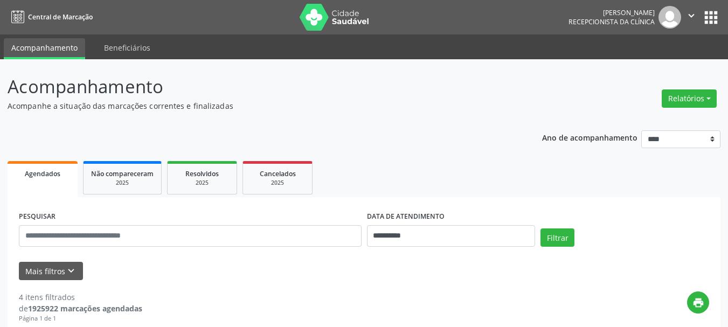 This screenshot has height=327, width=728. I want to click on p: Acompanhe a situação das marcações correntes e finalizadas, so click(257, 106).